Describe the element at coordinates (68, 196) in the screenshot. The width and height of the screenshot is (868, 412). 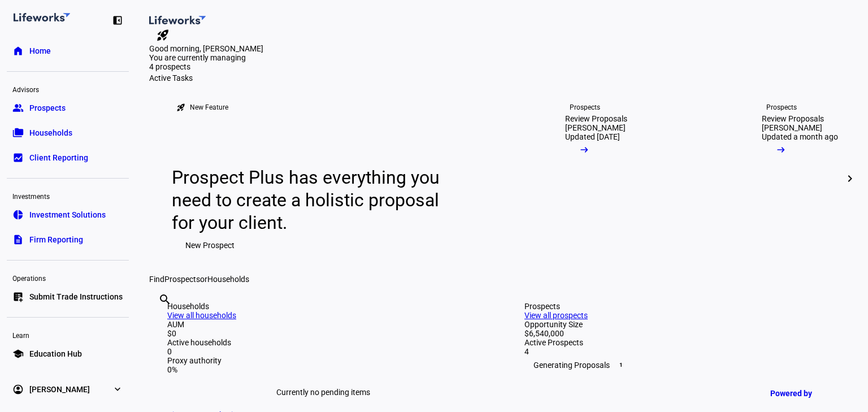
I see `div: Investments` at that location.